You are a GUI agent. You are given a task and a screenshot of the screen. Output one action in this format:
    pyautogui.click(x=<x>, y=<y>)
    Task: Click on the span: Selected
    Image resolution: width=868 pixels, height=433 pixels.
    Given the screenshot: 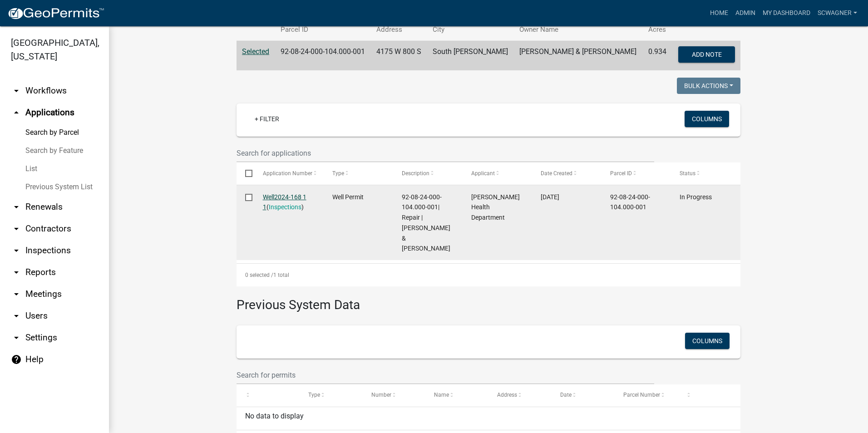 What is the action you would take?
    pyautogui.click(x=256, y=52)
    